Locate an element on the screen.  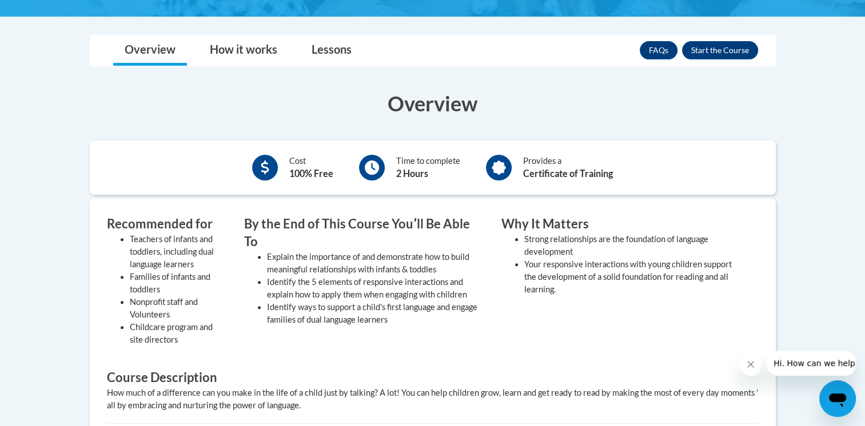
li: Childcare program and site directors is located at coordinates (178, 334).